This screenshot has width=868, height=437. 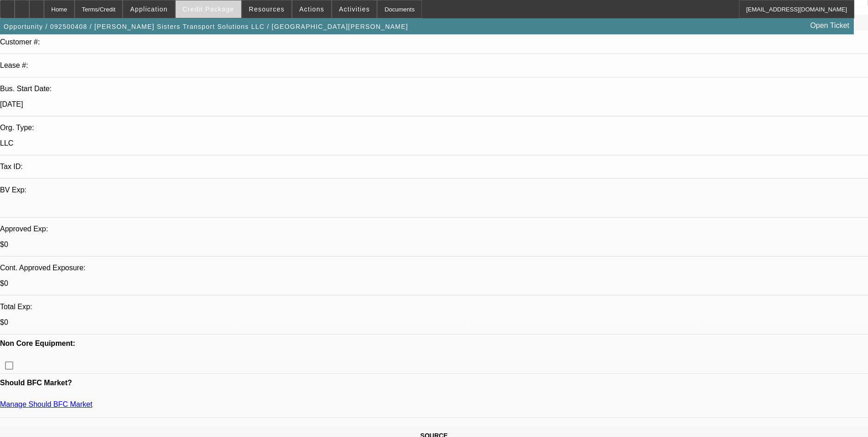 What do you see at coordinates (312, 10) in the screenshot?
I see `span: Actions` at bounding box center [312, 10].